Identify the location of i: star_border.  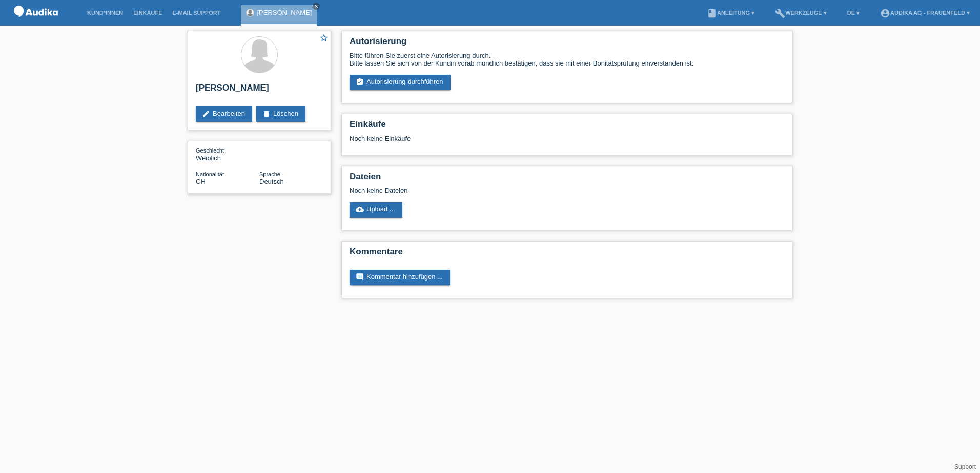
(324, 38).